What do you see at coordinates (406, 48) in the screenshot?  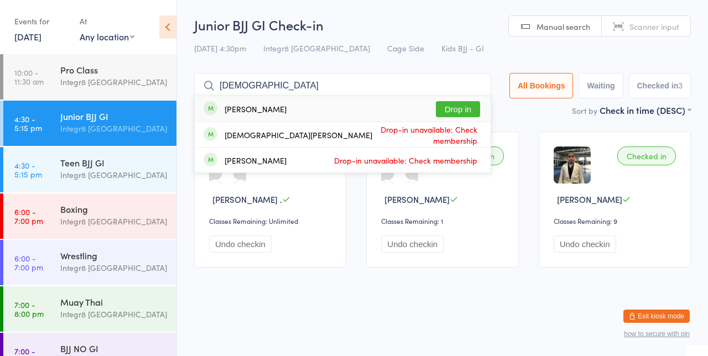 I see `span: Cage Side` at bounding box center [406, 48].